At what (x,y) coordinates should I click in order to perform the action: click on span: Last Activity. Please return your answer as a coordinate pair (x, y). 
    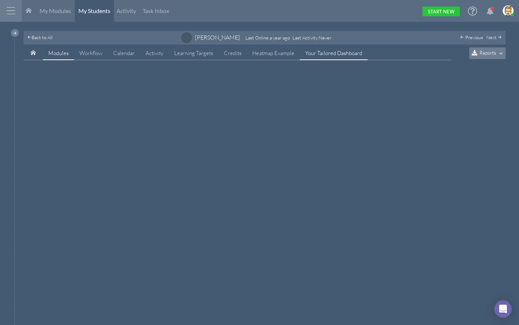
    Looking at the image, I should click on (305, 38).